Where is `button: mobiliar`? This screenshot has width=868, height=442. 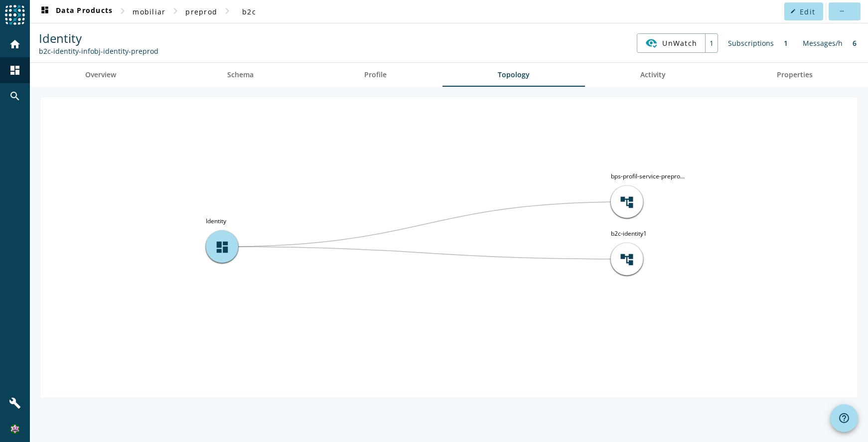
button: mobiliar is located at coordinates (149, 12).